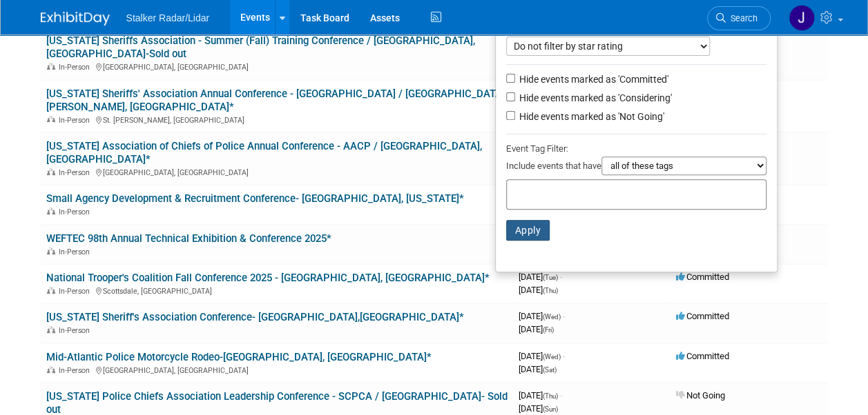 This screenshot has height=415, width=868. What do you see at coordinates (739, 18) in the screenshot?
I see `a: Search` at bounding box center [739, 18].